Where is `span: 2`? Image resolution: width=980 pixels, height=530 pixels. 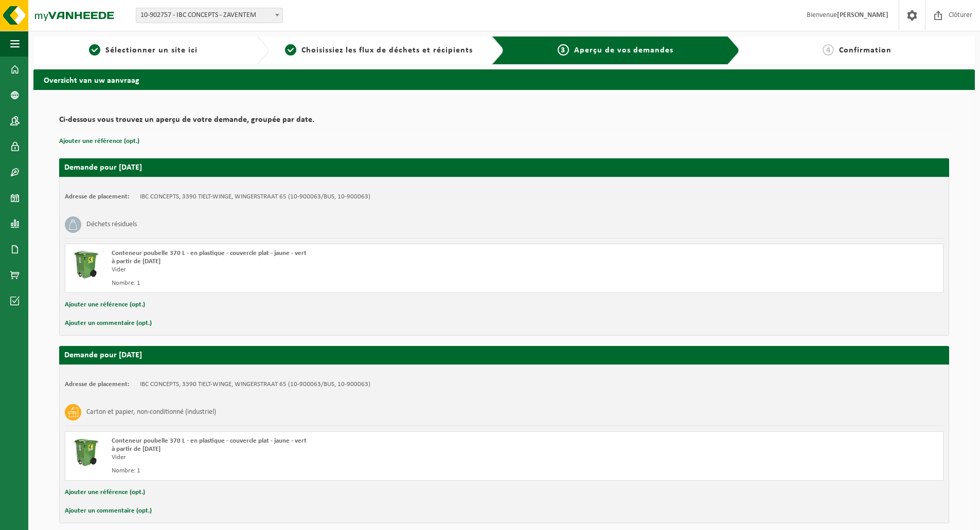
span: 2 is located at coordinates (290, 50).